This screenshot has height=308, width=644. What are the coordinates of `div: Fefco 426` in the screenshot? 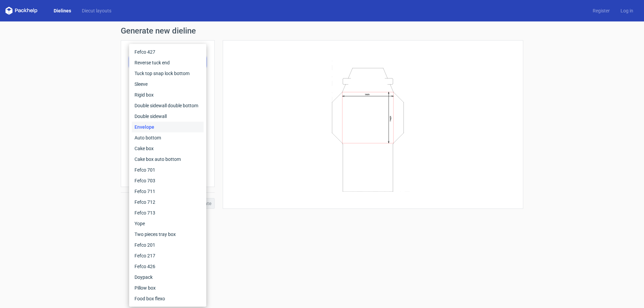 It's located at (168, 266).